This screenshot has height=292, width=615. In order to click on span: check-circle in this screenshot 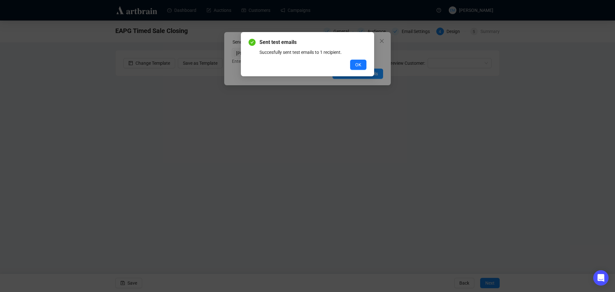, I will do `click(252, 42)`.